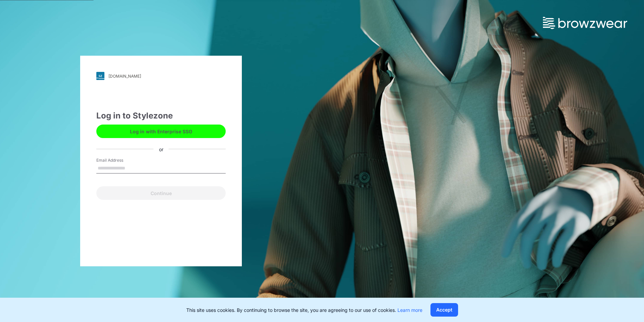  I want to click on img: svg+xml;base64,PHN2ZyB3aWR0aD0iMjgiIGhlaWdodD0iMjgiIHZpZXdCb3g9IjAgMCAyOCAyOCIgZmlsbD0ibm9uZSIgeG..., so click(101, 76).